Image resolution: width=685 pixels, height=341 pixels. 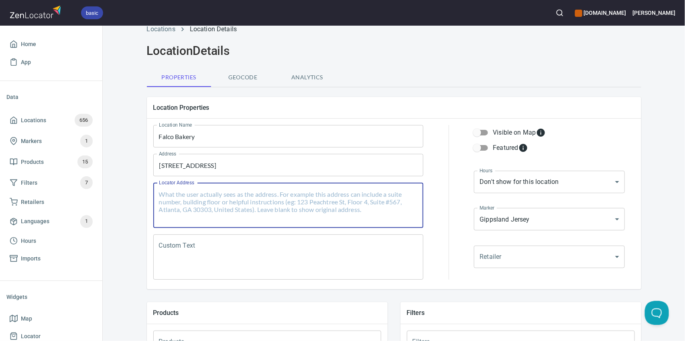 I want to click on span: Imports, so click(x=30, y=259).